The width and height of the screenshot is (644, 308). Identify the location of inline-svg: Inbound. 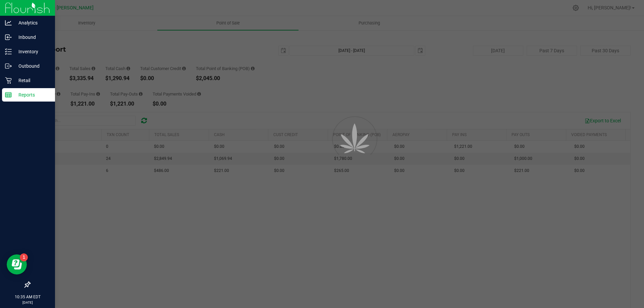
(8, 37).